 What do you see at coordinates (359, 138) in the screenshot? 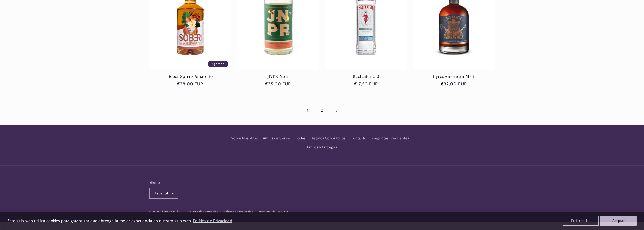
I see `a: Contacto` at bounding box center [359, 138].